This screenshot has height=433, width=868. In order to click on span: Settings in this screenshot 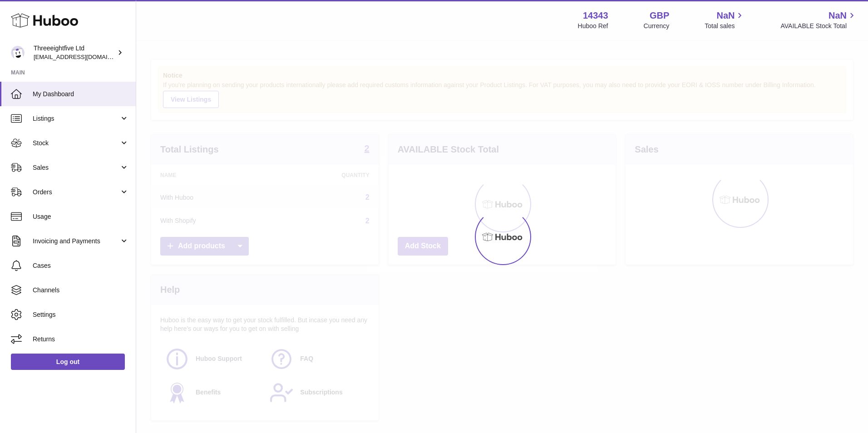, I will do `click(81, 315)`.